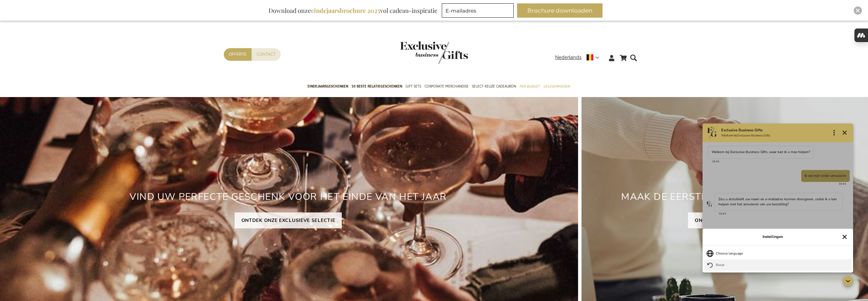 This screenshot has height=301, width=868. What do you see at coordinates (858, 10) in the screenshot?
I see `div: Close` at bounding box center [858, 10].